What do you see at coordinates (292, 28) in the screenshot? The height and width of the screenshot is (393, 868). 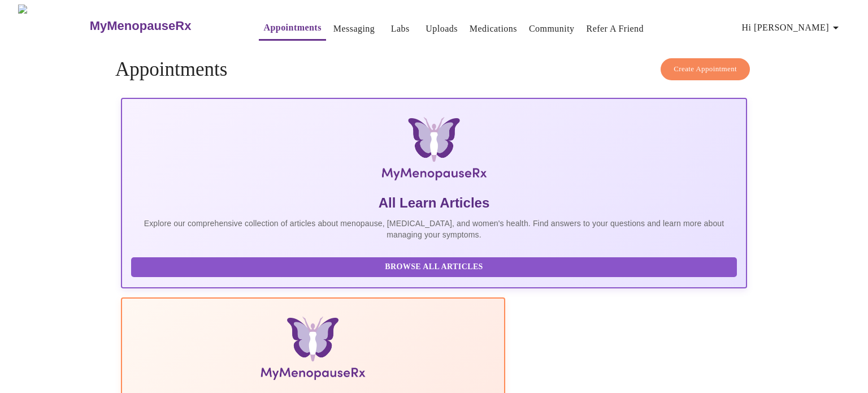 I see `button: Appointments` at bounding box center [292, 28].